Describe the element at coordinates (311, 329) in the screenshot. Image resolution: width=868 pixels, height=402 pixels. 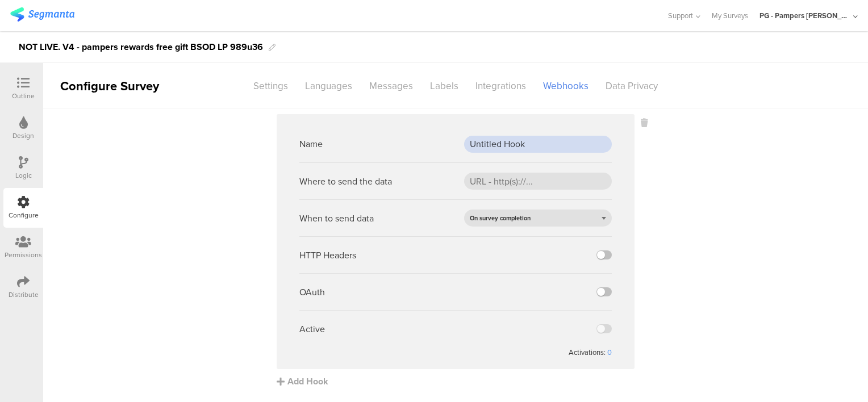
I see `div: Active` at that location.